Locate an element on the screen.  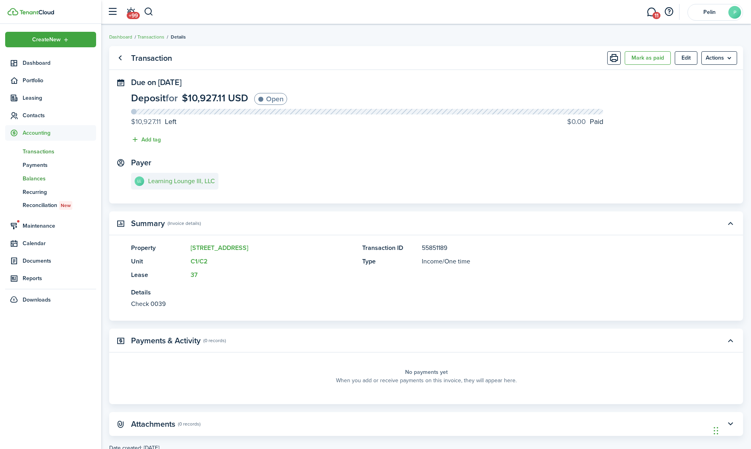
panel-main-description: 55851189 is located at coordinates (559, 248).